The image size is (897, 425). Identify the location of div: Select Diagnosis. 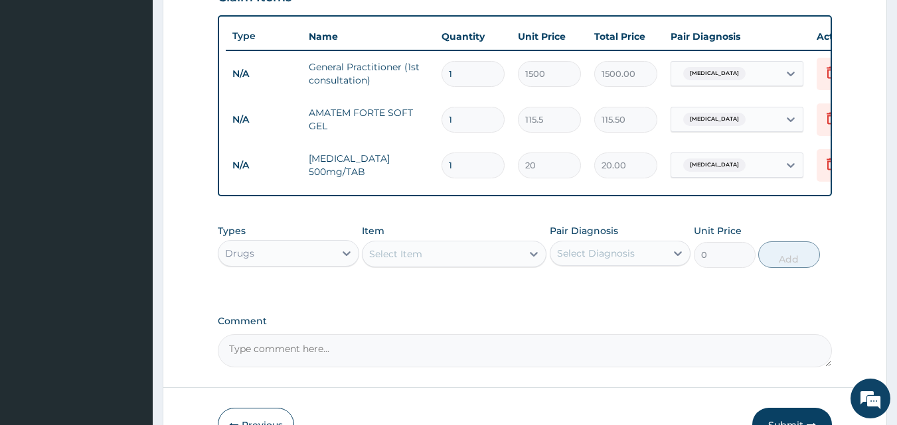
(595, 254).